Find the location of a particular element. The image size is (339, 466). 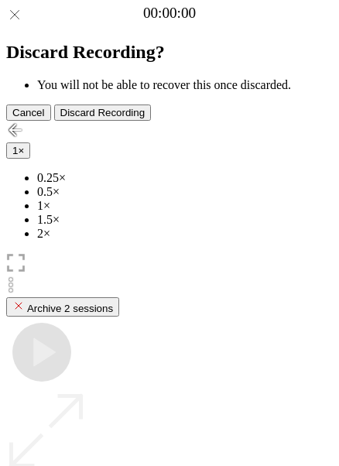

li: 2× is located at coordinates (185, 234).